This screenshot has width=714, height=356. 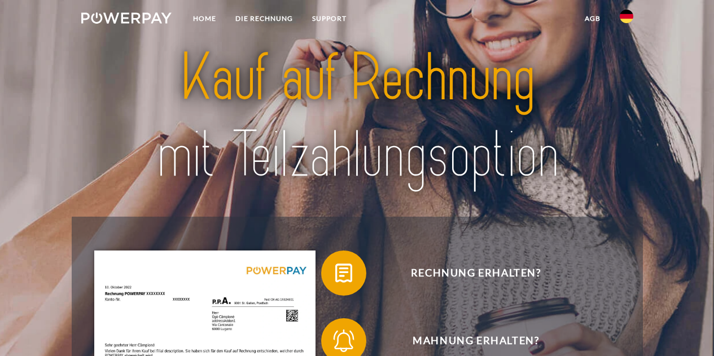 I want to click on a: DIE RECHNUNG, so click(x=264, y=19).